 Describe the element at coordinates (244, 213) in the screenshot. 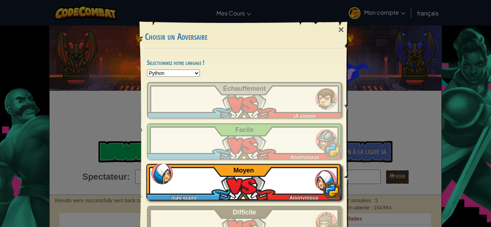

I see `span: Difficile` at that location.